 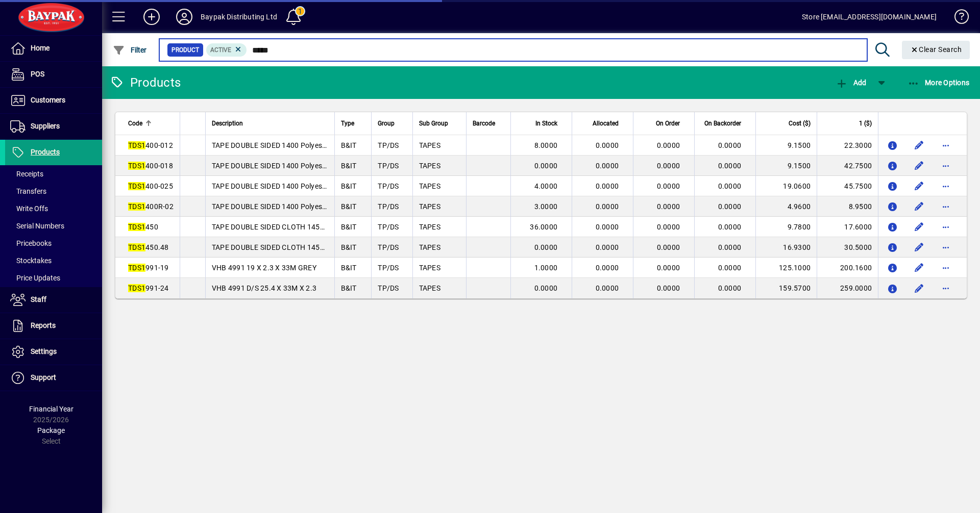 What do you see at coordinates (31, 260) in the screenshot?
I see `span: Stocktakes` at bounding box center [31, 260].